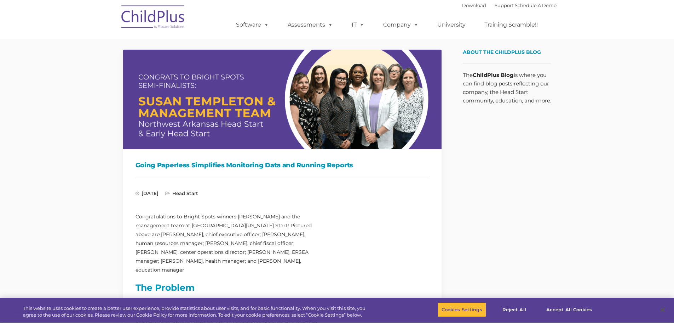 This screenshot has width=674, height=323. I want to click on strong: The Problem, so click(165, 287).